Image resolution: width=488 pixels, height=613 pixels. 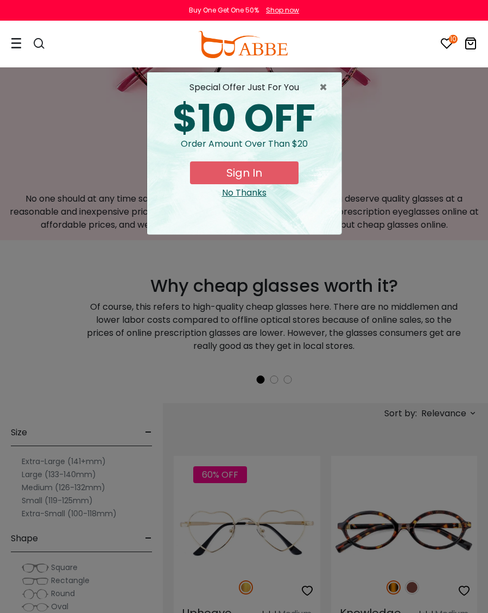 I want to click on button: Sign In, so click(x=244, y=173).